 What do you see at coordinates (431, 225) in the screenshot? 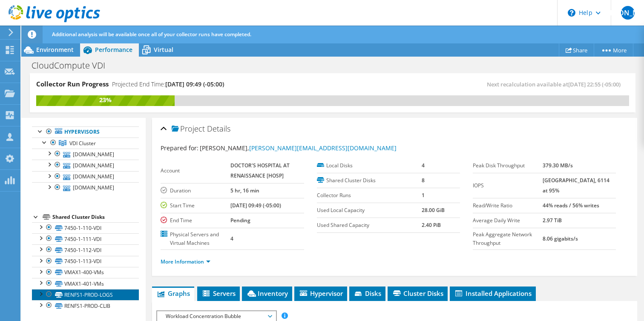
I see `b: 2.40 PiB` at bounding box center [431, 225].